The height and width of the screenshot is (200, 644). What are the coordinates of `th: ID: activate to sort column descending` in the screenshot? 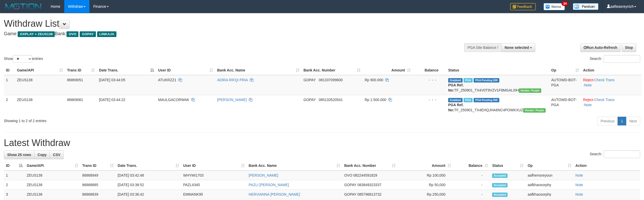 It's located at (14, 166).